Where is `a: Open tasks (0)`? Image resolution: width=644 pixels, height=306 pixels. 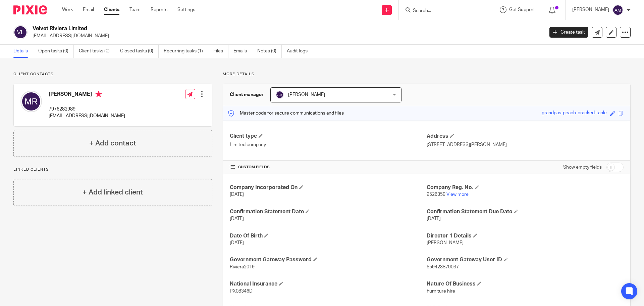
a: Open tasks (0) is located at coordinates (56, 51).